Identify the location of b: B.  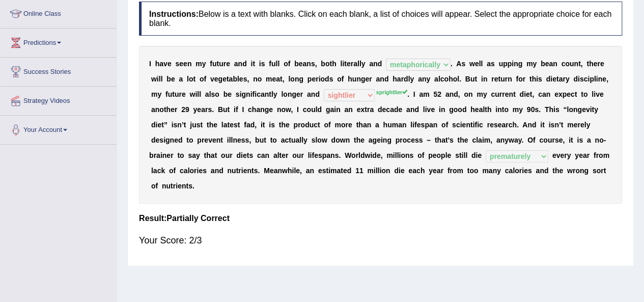
(468, 79).